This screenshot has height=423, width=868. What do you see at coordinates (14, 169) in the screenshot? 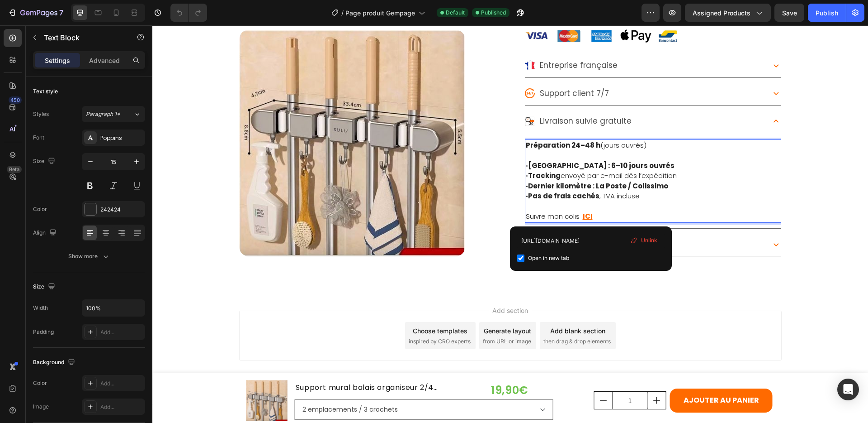
I see `div: Beta` at bounding box center [14, 169].